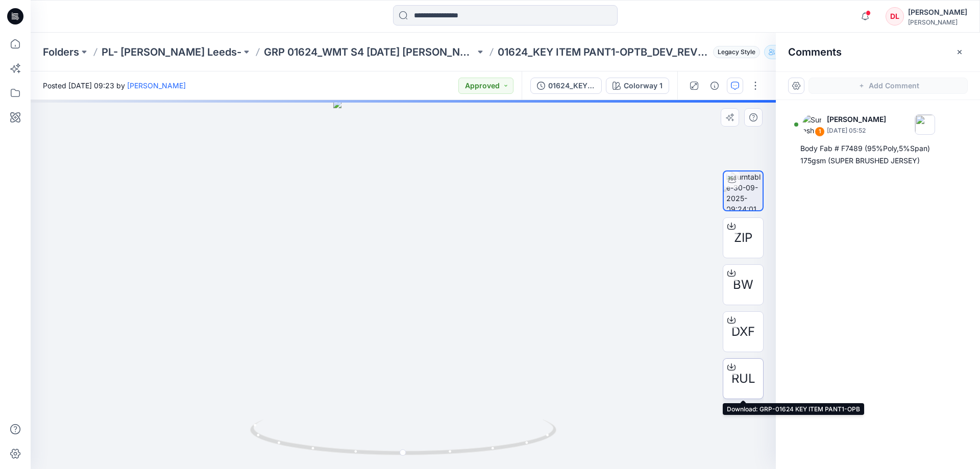  What do you see at coordinates (603, 52) in the screenshot?
I see `p: 01624_KEY ITEM PANT1-OPTB_DEV_REV1_IN SEAM-29` at bounding box center [603, 52].